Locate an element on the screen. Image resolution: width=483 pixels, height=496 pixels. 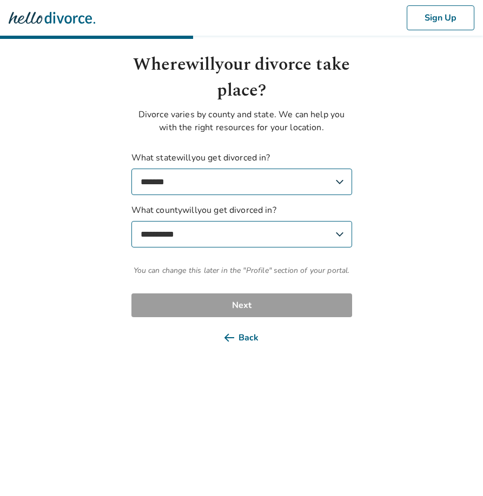
label: What state will you get divorced in? is located at coordinates (242, 173).